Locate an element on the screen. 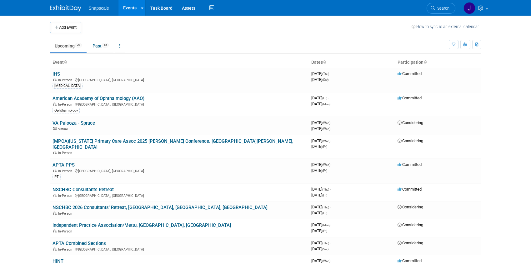 This screenshot has height=264, width=531. a: NSCHBC Consultants Retreat is located at coordinates (83, 190).